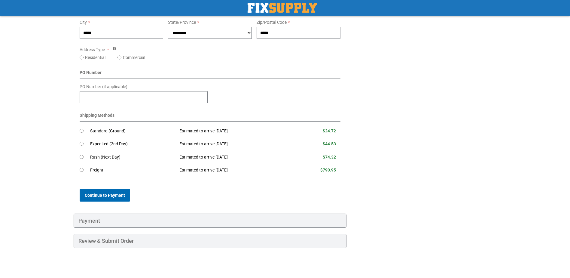  What do you see at coordinates (282, 8) in the screenshot?
I see `img: Fix Industrial Supply` at bounding box center [282, 8].